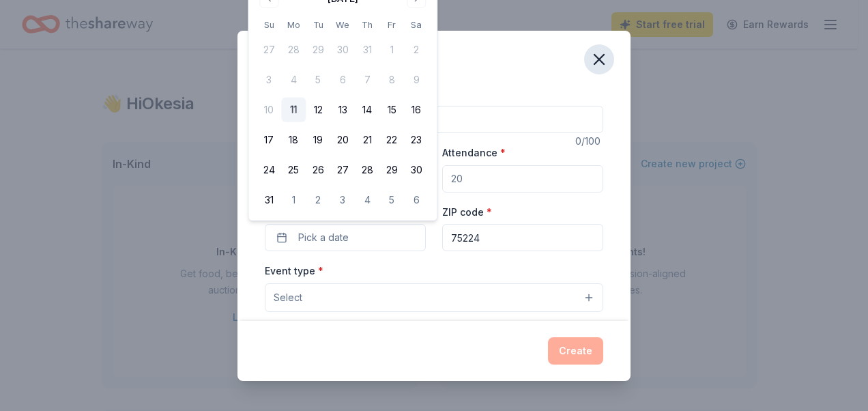 The height and width of the screenshot is (411, 868). What do you see at coordinates (343, 200) in the screenshot?
I see `button: 3` at bounding box center [343, 200].